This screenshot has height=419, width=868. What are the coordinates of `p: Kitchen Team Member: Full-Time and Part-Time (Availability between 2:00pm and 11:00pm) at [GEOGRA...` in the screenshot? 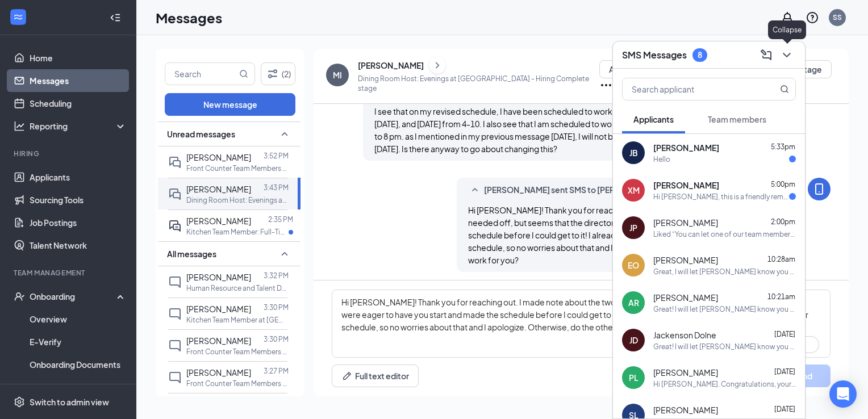 It's located at (237, 232).